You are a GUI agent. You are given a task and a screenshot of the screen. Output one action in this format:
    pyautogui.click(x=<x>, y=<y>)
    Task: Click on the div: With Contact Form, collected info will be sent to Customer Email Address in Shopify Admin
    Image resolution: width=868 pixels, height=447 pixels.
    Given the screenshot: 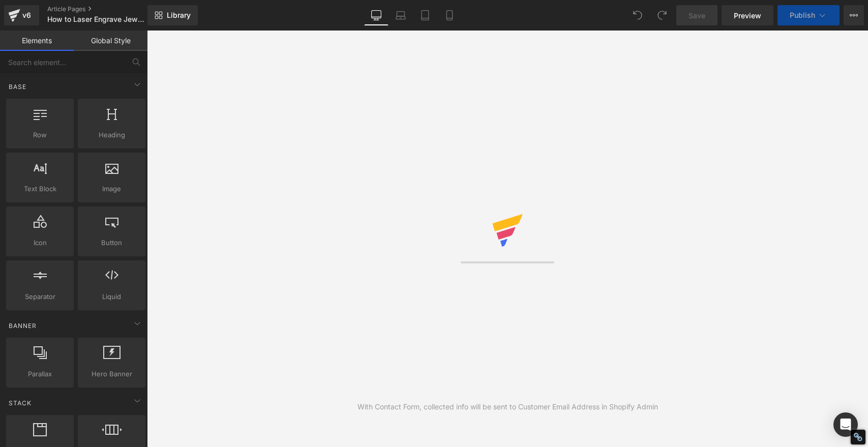 What is the action you would take?
    pyautogui.click(x=508, y=407)
    